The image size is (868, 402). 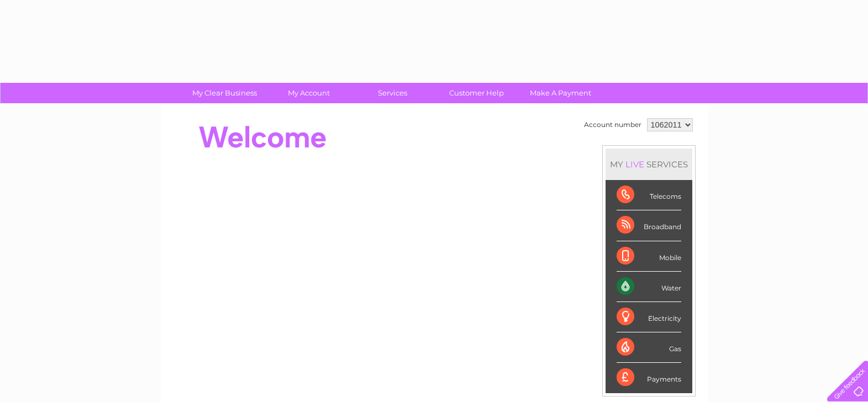 What do you see at coordinates (649, 225) in the screenshot?
I see `div: Broadband` at bounding box center [649, 225].